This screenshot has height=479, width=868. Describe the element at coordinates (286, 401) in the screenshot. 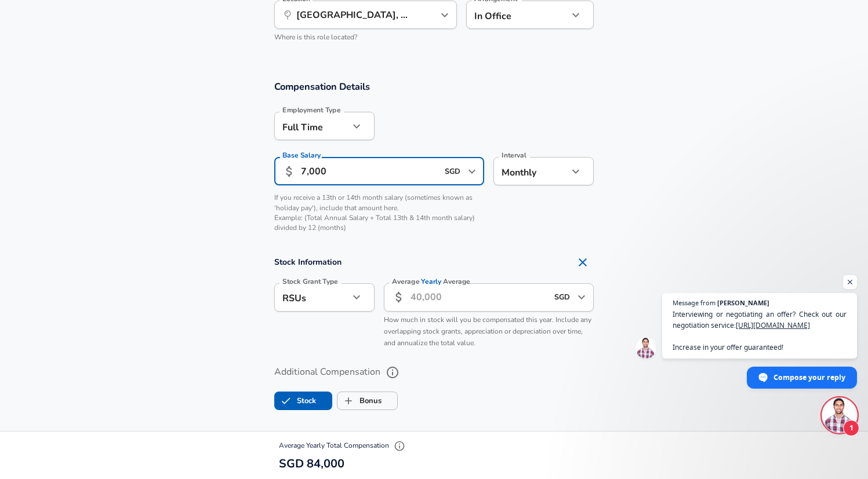

I see `span: Stock` at that location.